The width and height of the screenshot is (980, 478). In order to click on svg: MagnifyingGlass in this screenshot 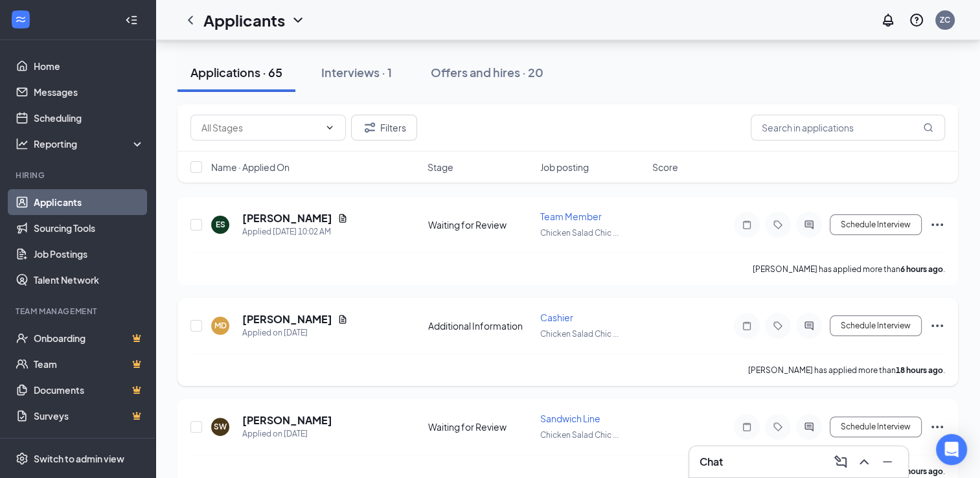, I will do `click(929, 127)`.